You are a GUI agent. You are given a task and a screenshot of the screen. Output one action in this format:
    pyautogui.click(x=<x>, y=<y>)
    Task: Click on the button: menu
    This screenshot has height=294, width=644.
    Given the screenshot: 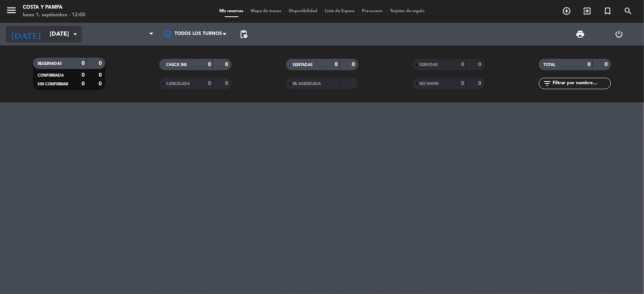 What is the action you would take?
    pyautogui.click(x=11, y=11)
    